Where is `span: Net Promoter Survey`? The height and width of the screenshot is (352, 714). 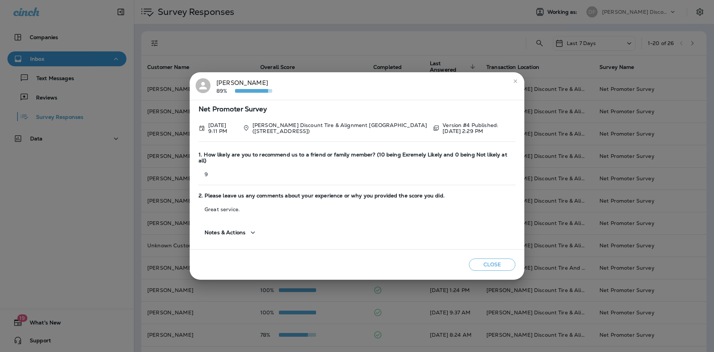
span: Net Promoter Survey is located at coordinates (357, 109).